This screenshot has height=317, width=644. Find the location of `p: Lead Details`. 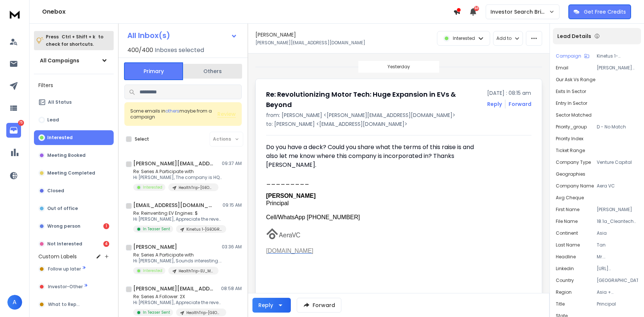

p: Lead Details is located at coordinates (574, 36).